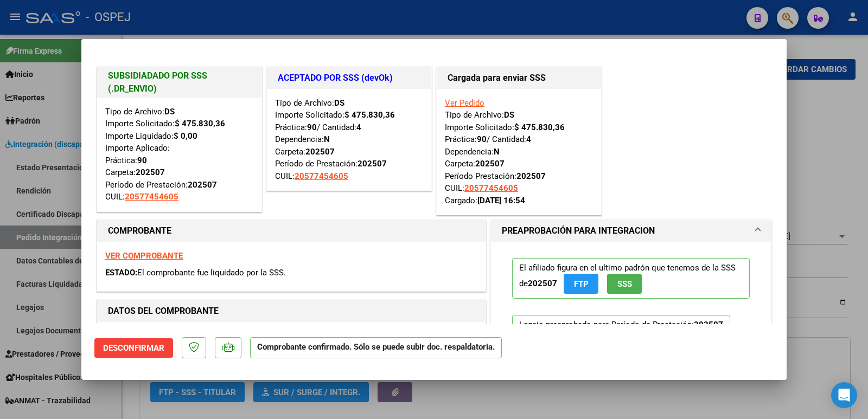 The width and height of the screenshot is (868, 419). What do you see at coordinates (185, 136) in the screenshot?
I see `strong: $ 0,00` at bounding box center [185, 136].